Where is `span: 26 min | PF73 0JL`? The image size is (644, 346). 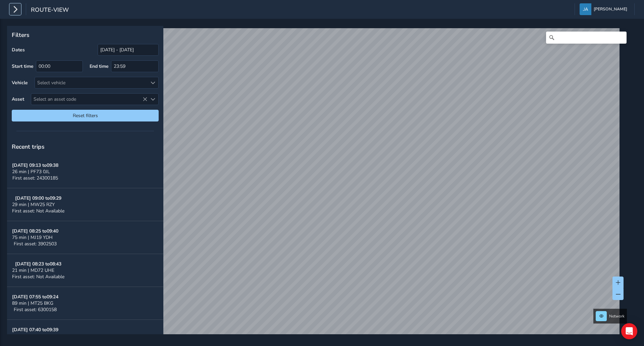 span: 26 min | PF73 0JL is located at coordinates (31, 171).